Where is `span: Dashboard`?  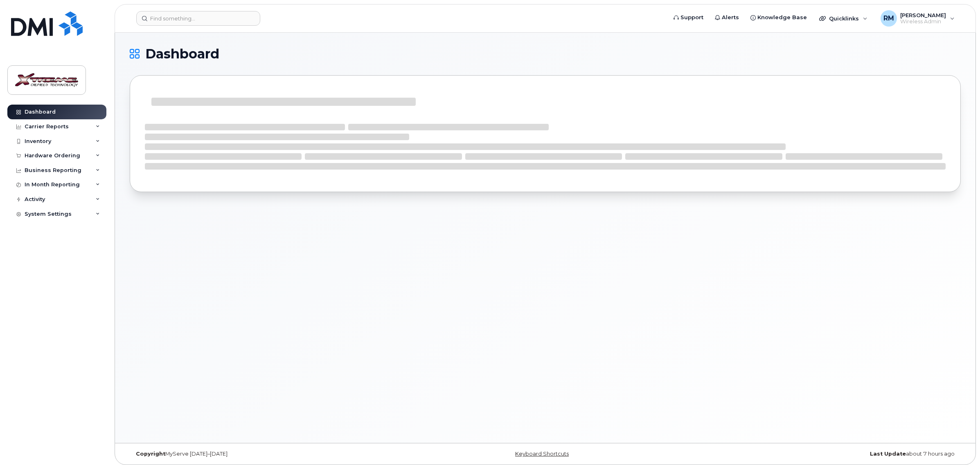
span: Dashboard is located at coordinates (182, 54).